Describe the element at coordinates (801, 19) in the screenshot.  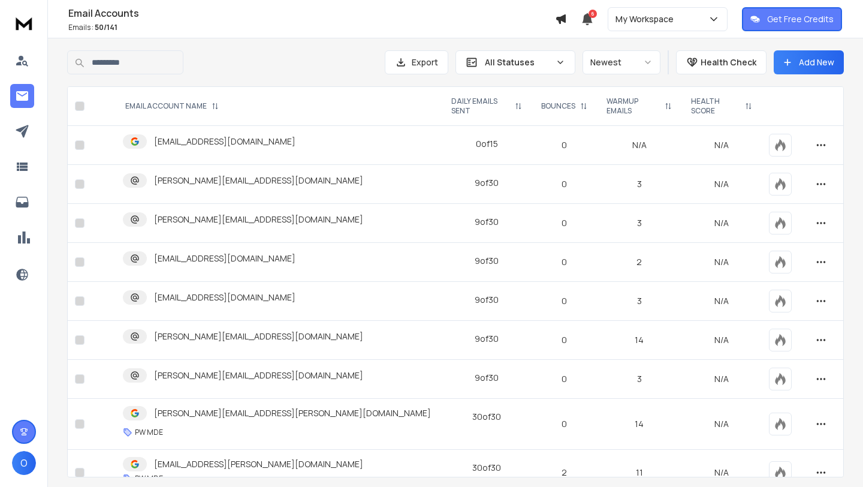
I see `p: Get Free Credits` at that location.